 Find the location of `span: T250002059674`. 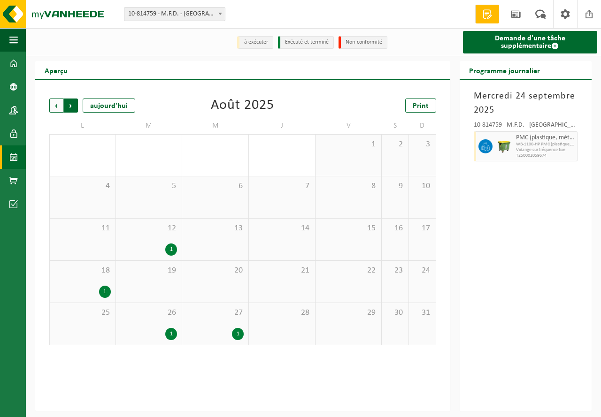

span: T250002059674 is located at coordinates (545, 156).